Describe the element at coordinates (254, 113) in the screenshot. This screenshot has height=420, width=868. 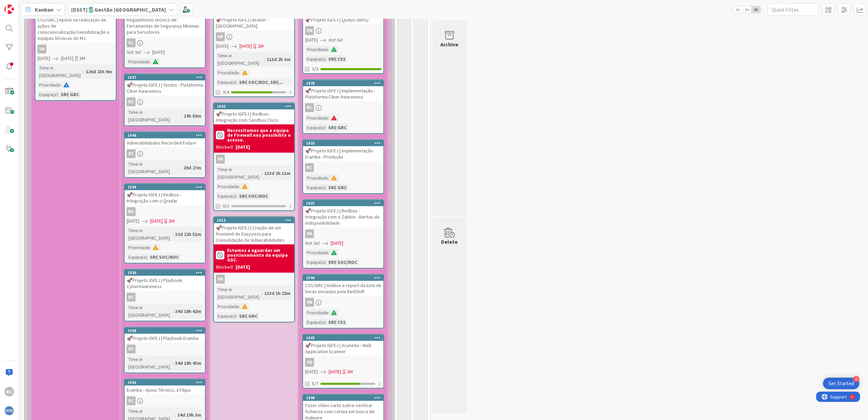
I see `div: 1602🚀Projeto IGFEJ | Redbox - Integração com Sandbox Cisco` at that location.